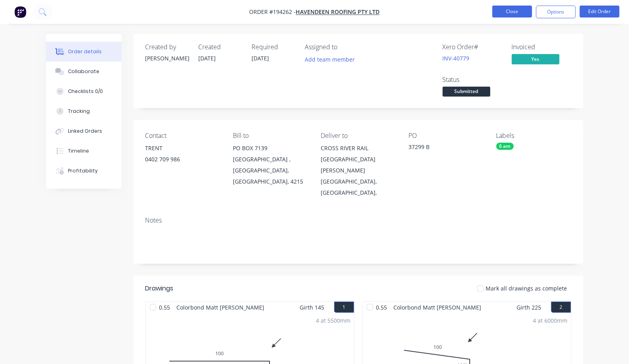 This screenshot has width=629, height=364. What do you see at coordinates (534, 136) in the screenshot?
I see `div: Labels` at bounding box center [534, 136].